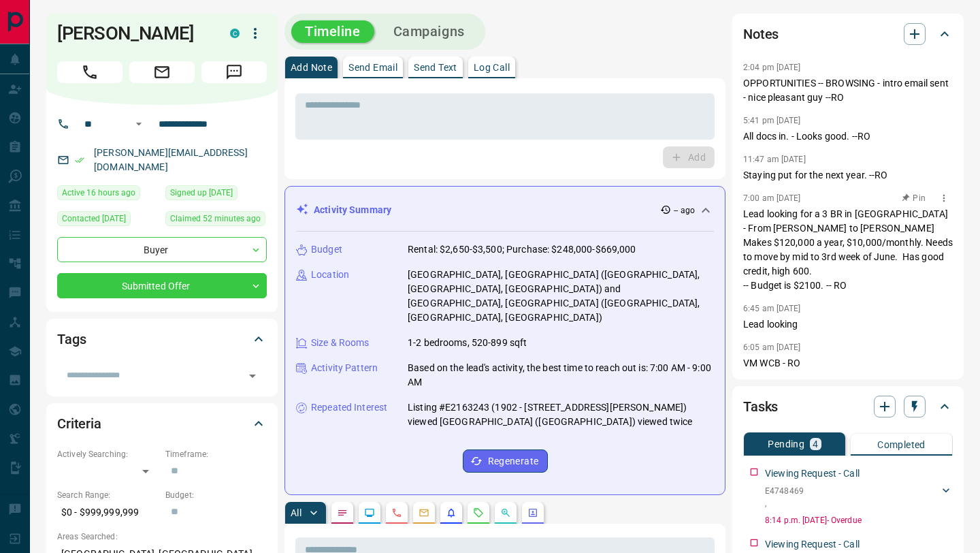 The image size is (980, 553). I want to click on div: Fri Nov 25 2022, so click(107, 221).